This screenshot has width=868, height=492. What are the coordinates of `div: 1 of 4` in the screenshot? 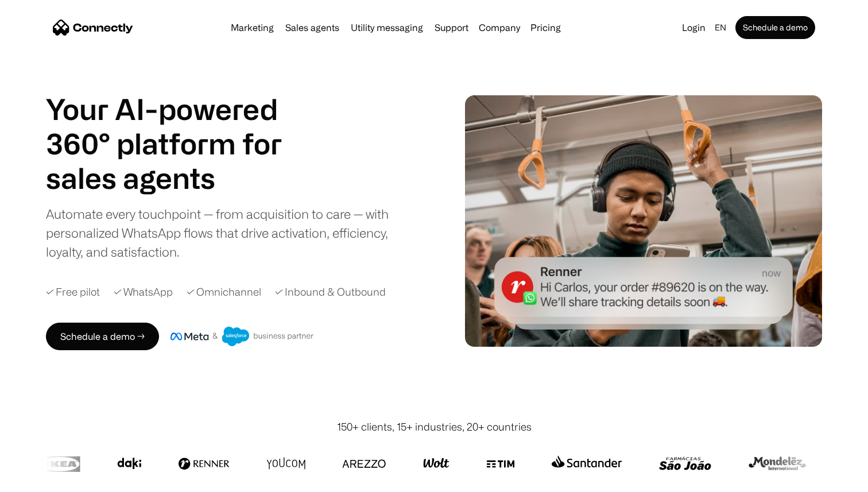 It's located at (178, 178).